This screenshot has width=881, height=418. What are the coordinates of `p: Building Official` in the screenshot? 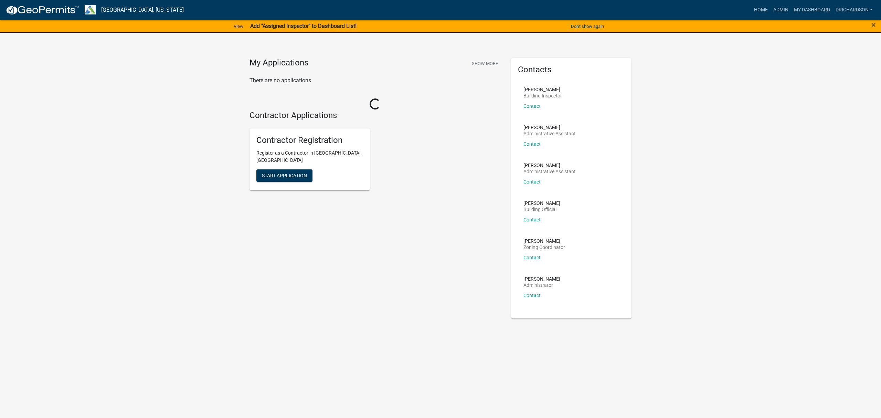 It's located at (542, 209).